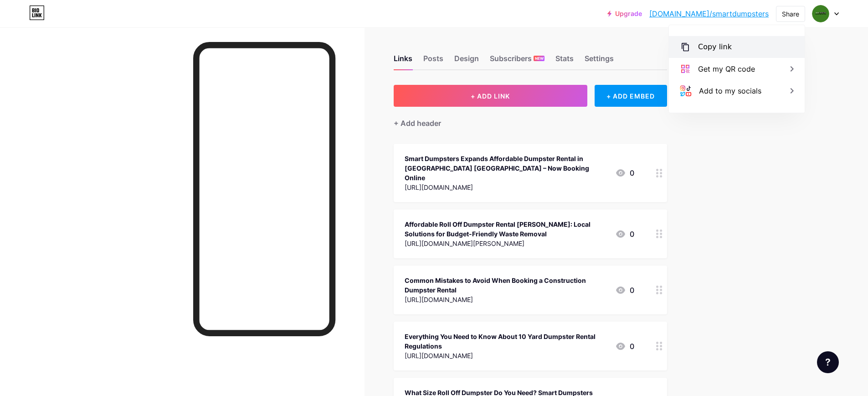 The image size is (868, 396). Describe the element at coordinates (517, 61) in the screenshot. I see `div: Subscribers` at that location.